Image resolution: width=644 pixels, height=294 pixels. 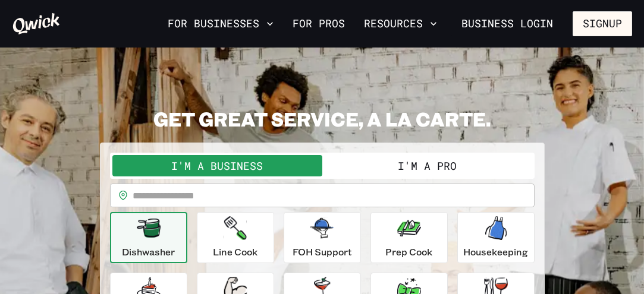 What do you see at coordinates (236, 237) in the screenshot?
I see `button: Line Cook` at bounding box center [236, 237].